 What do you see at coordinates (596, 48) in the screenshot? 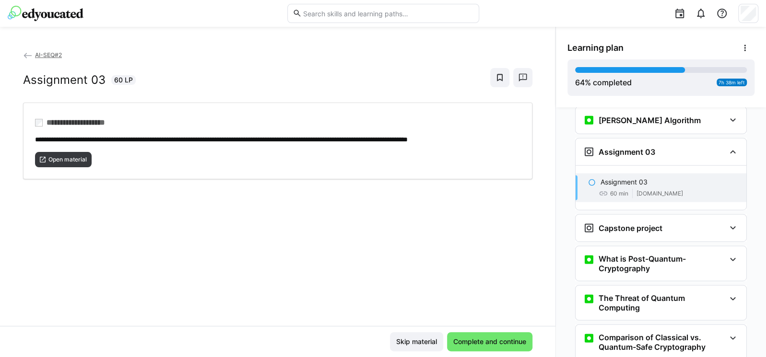
I see `span: Learning plan` at bounding box center [596, 48].